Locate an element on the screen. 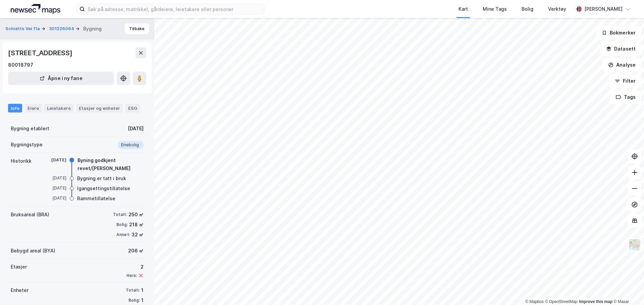 Image resolution: width=644 pixels, height=305 pixels. input: Søk på adresse, matrikkel, gårdeiere, leietakere eller personer is located at coordinates (174, 9).